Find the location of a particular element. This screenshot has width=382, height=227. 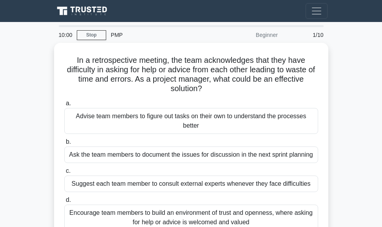

span: a. is located at coordinates (68, 103).